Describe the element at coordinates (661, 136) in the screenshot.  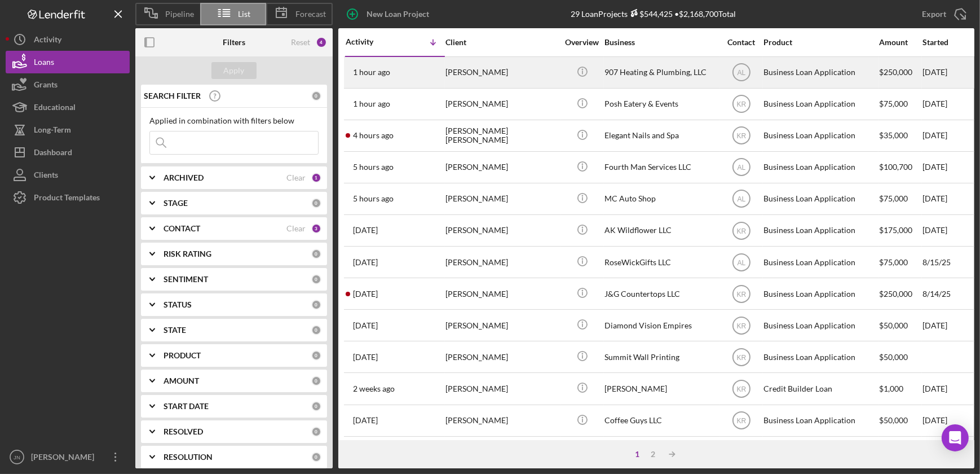
I see `div: Elegant Nails and Spa` at that location.